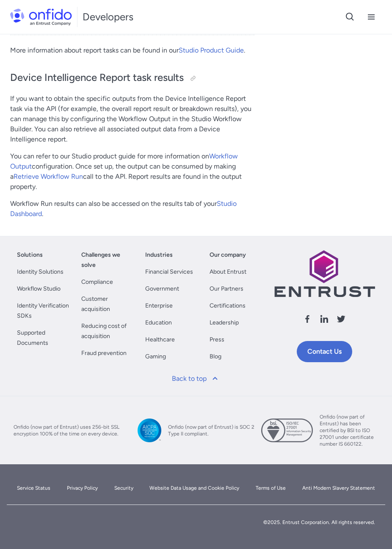 The height and width of the screenshot is (549, 392). I want to click on a: Retrieve Workflow Run, so click(48, 176).